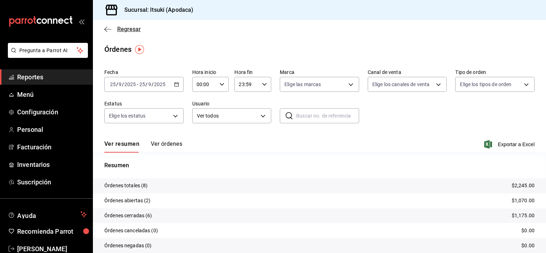 The height and width of the screenshot is (253, 546). What do you see at coordinates (126, 185) in the screenshot?
I see `p: Órdenes totales (8)` at bounding box center [126, 185].